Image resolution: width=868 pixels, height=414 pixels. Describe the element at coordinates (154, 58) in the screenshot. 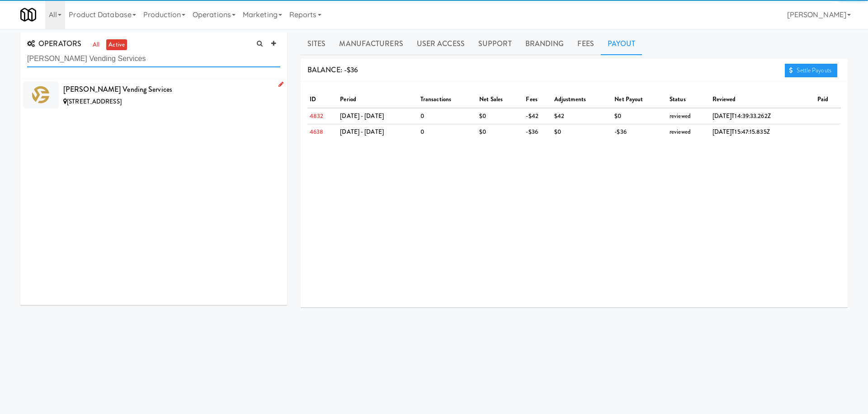

I see `input: Search Operator` at that location.